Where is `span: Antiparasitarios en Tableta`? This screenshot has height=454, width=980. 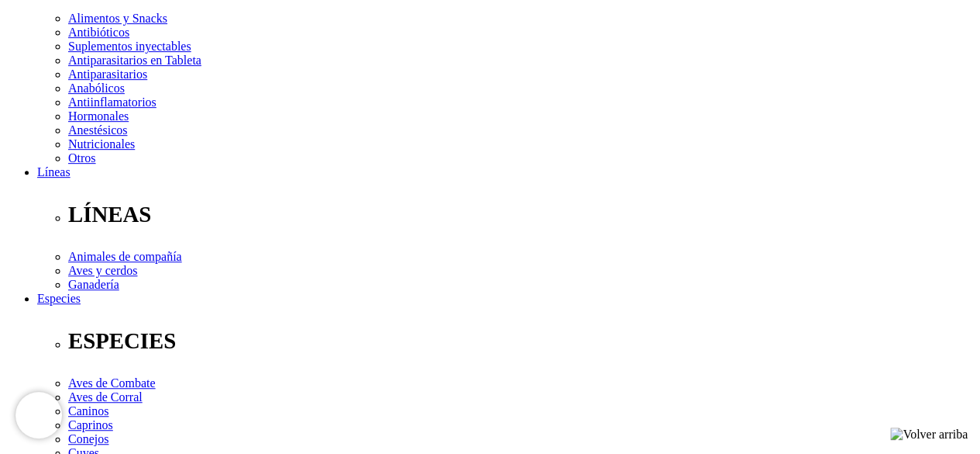
span: Antiparasitarios en Tableta is located at coordinates (135, 60).